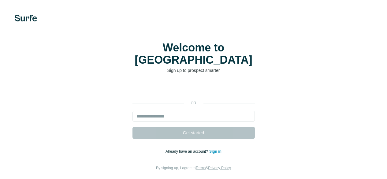 Image resolution: width=387 pixels, height=179 pixels. What do you see at coordinates (201, 168) in the screenshot?
I see `a: Terms` at bounding box center [201, 168].